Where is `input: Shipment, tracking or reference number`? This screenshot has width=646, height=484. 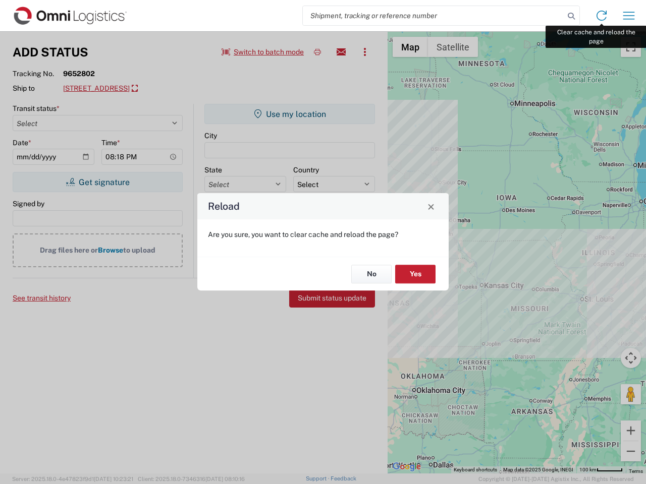 input: Shipment, tracking or reference number is located at coordinates (433, 16).